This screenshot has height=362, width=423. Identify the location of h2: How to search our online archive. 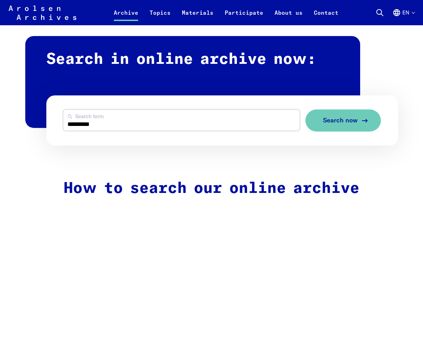
(212, 188).